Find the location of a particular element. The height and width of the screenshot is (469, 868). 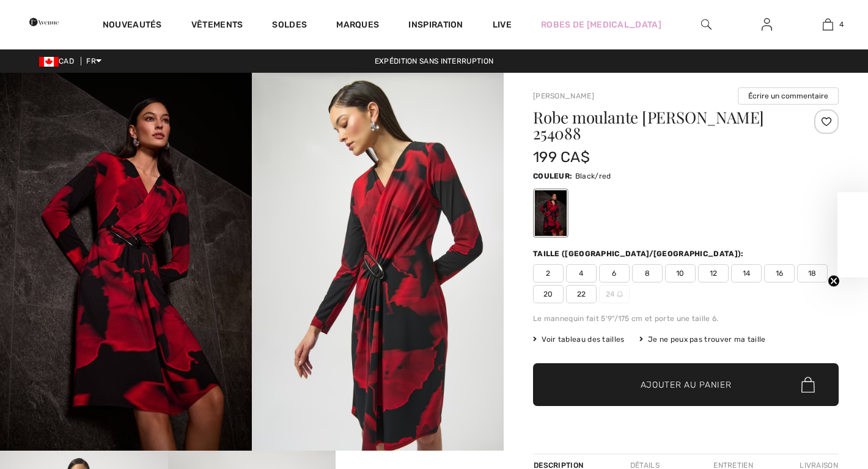

span: 14 is located at coordinates (746, 273).